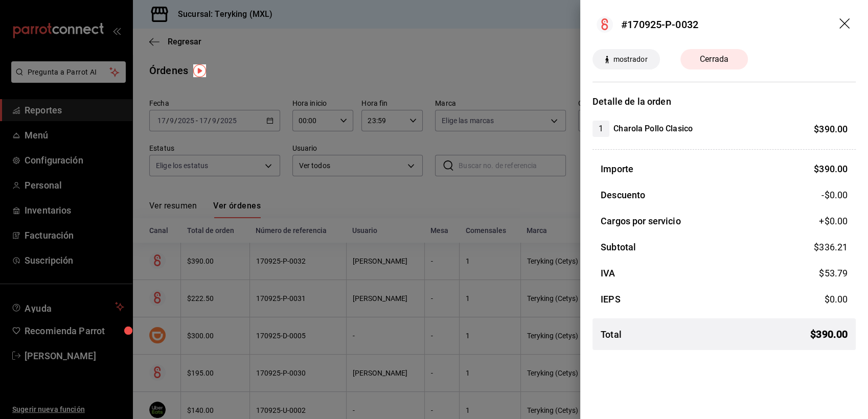 The width and height of the screenshot is (868, 419). What do you see at coordinates (835, 299) in the screenshot?
I see `span: $ 0.00` at bounding box center [835, 299].